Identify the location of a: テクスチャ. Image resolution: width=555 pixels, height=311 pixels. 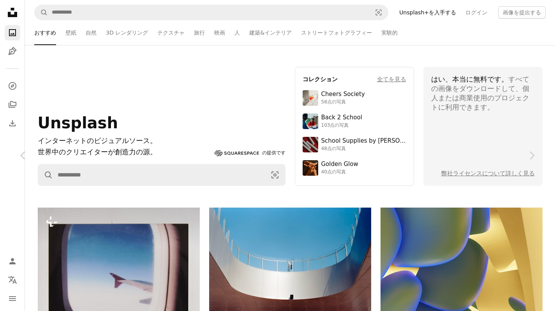
(171, 33).